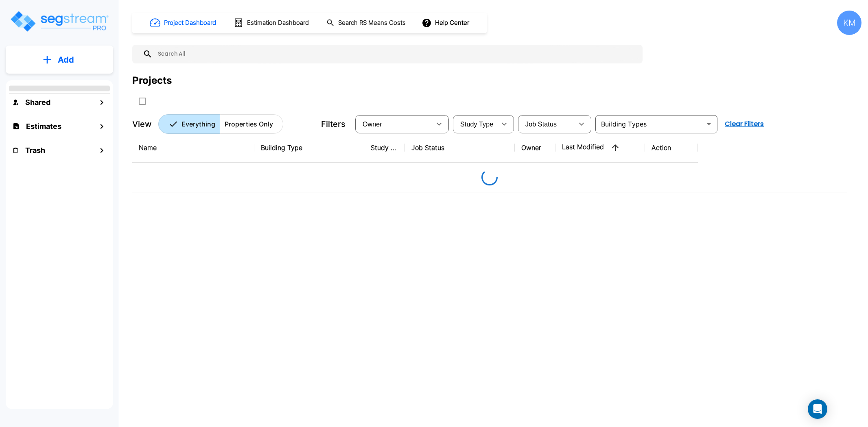  Describe the element at coordinates (372, 23) in the screenshot. I see `h1: Search RS Means Costs` at that location.